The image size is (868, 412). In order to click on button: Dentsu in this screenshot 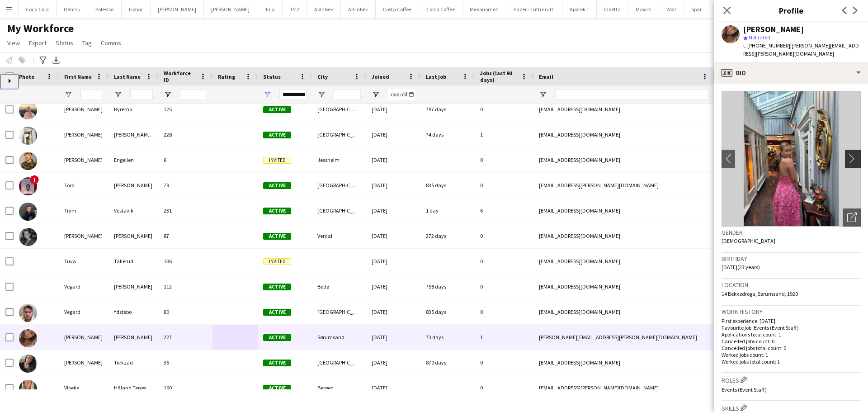, I will do `click(73, 9)`.